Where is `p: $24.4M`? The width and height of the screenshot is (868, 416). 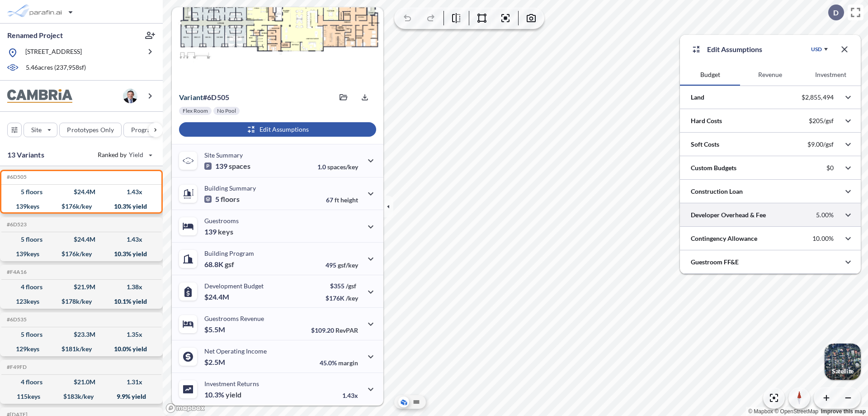
p: $24.4M is located at coordinates (218, 297).